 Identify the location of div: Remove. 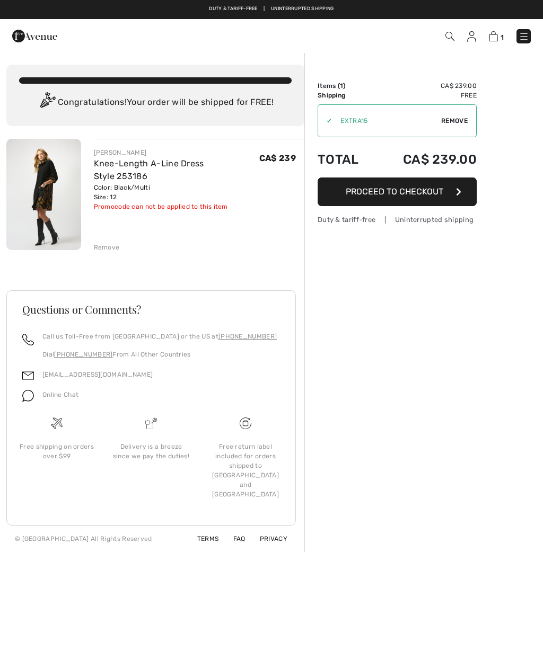
(107, 248).